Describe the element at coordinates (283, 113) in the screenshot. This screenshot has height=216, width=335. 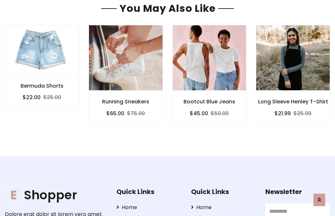
I see `h6: $21.99` at that location.